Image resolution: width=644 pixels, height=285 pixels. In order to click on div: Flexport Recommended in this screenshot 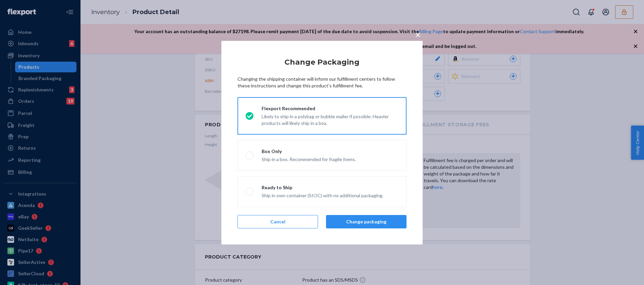, I will do `click(330, 109)`.